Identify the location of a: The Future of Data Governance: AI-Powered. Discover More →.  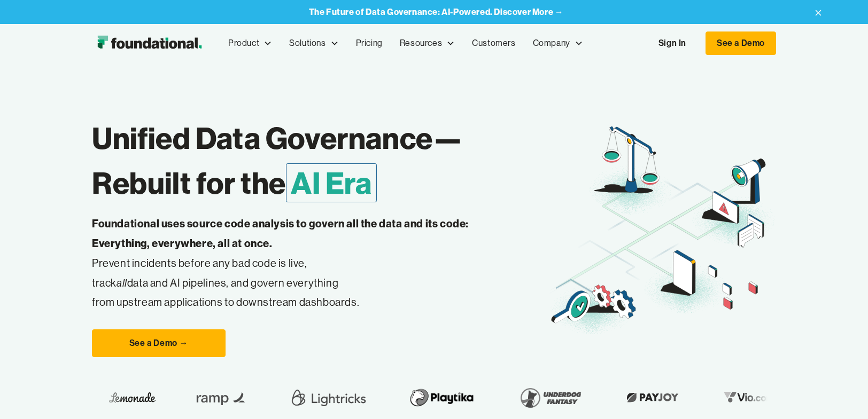
(436, 12).